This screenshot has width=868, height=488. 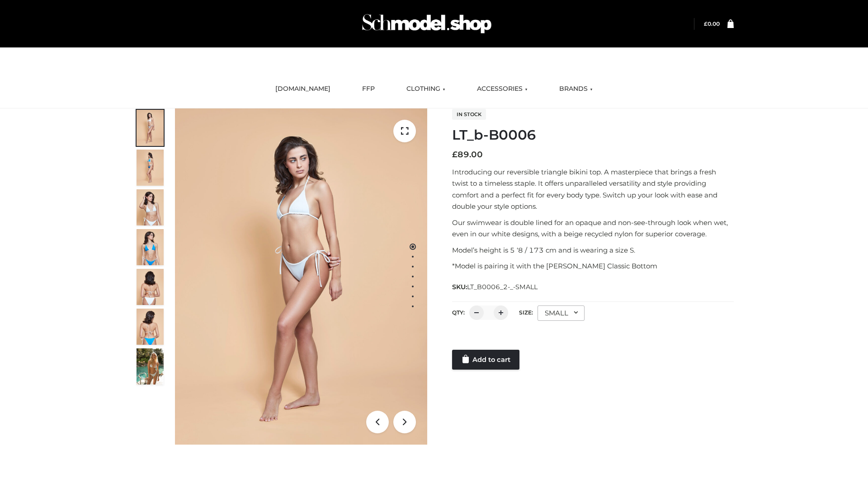 What do you see at coordinates (150, 247) in the screenshot?
I see `img: ArielClassicBikiniTop_CloudNine_AzureSky_OW114ECO_4-scaled.jpg` at bounding box center [150, 247].